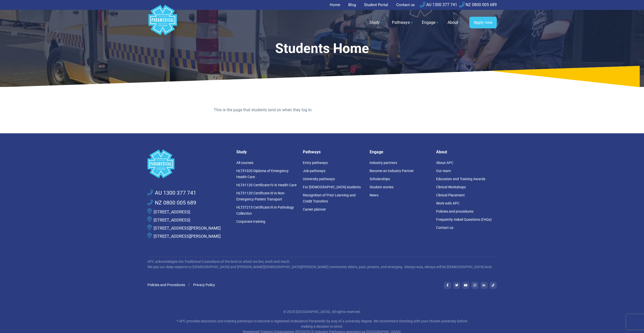 The image size is (644, 333). I want to click on a: Education and Training Awards, so click(461, 179).